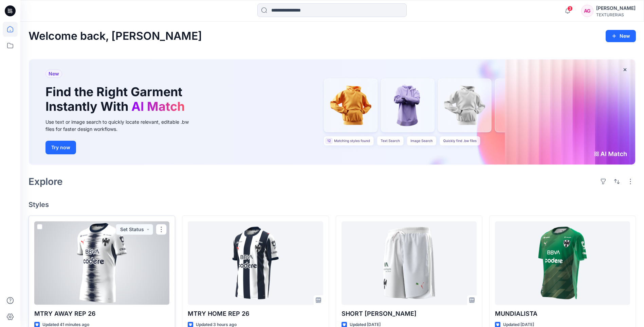  Describe the element at coordinates (256, 263) in the screenshot. I see `a: MTRY HOME REP 26` at that location.